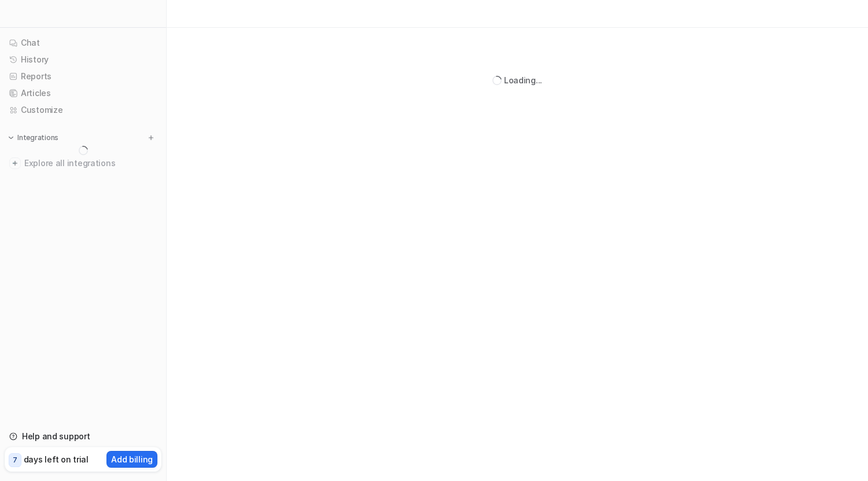  Describe the element at coordinates (132, 459) in the screenshot. I see `button: Add billing` at that location.